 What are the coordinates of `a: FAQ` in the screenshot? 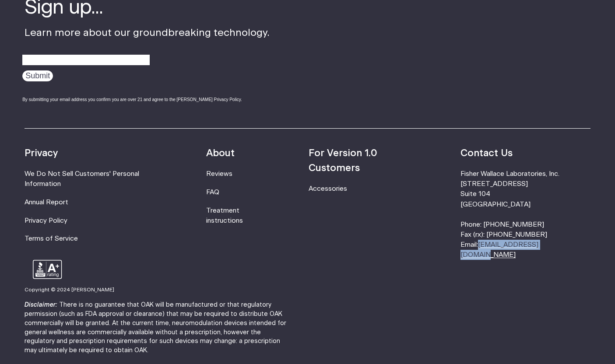 It's located at (213, 192).